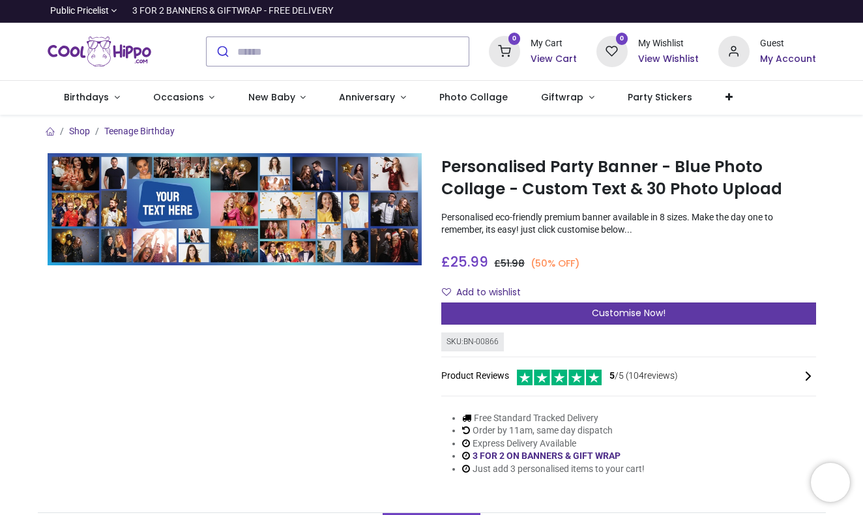 This screenshot has width=863, height=515. Describe the element at coordinates (92, 98) in the screenshot. I see `a: Birthdays` at that location.